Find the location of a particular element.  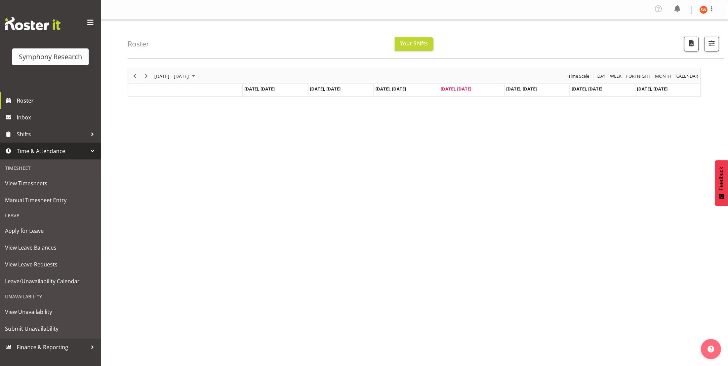

span: View Timesheets is located at coordinates (50, 183).